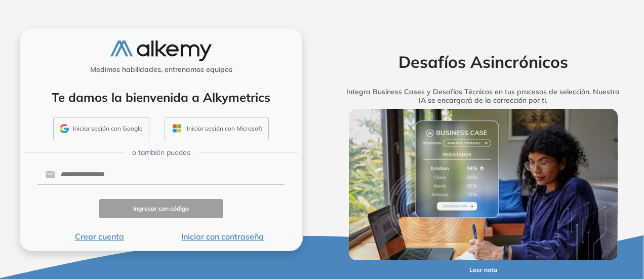  Describe the element at coordinates (65, 129) in the screenshot. I see `img: GMAIL_ICON` at that location.